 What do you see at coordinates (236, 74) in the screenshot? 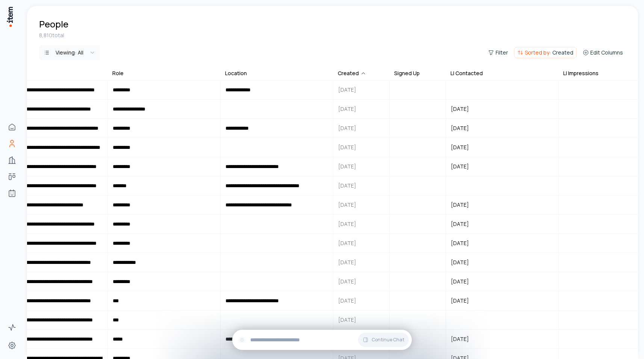
I see `div: Location` at bounding box center [236, 74].